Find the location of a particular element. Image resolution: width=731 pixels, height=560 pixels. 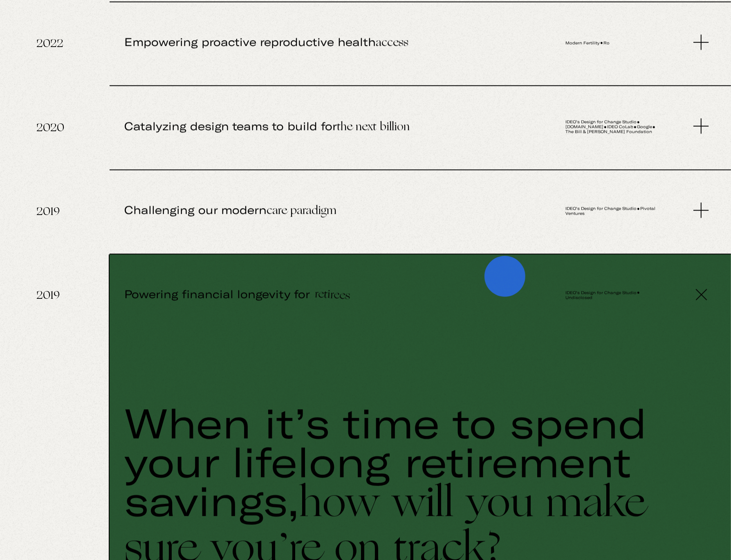

span: care paradigm is located at coordinates (301, 212).